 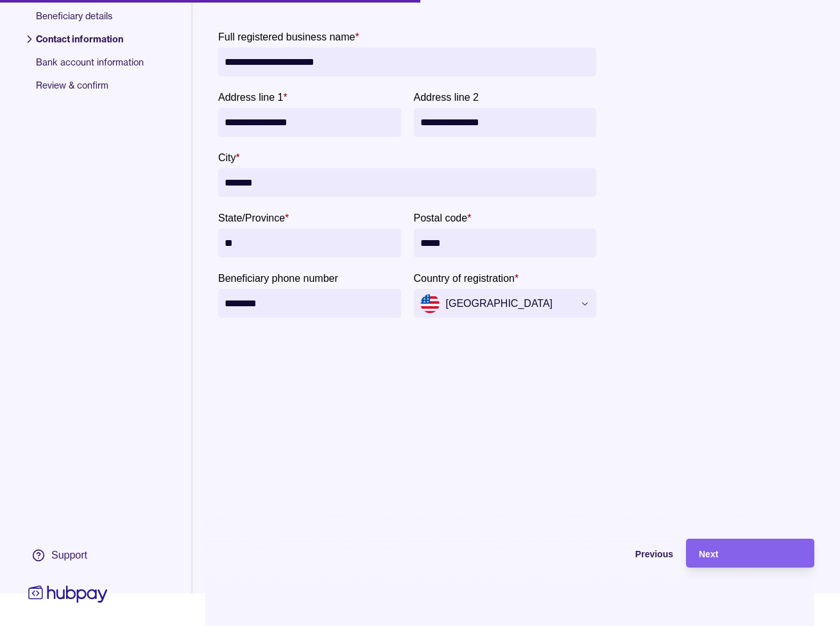 What do you see at coordinates (443, 218) in the screenshot?
I see `label: Postal code` at bounding box center [443, 218].